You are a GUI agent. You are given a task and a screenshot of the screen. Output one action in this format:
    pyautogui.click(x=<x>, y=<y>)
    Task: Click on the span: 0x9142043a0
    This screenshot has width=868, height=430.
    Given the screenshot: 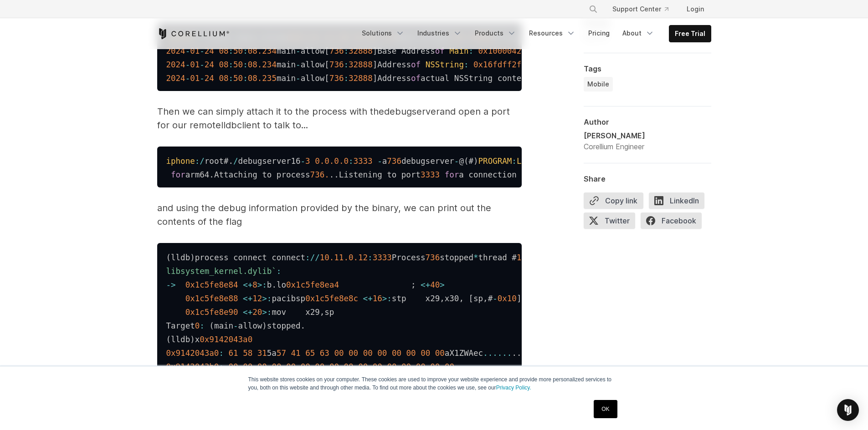 What is the action you would take?
    pyautogui.click(x=193, y=353)
    